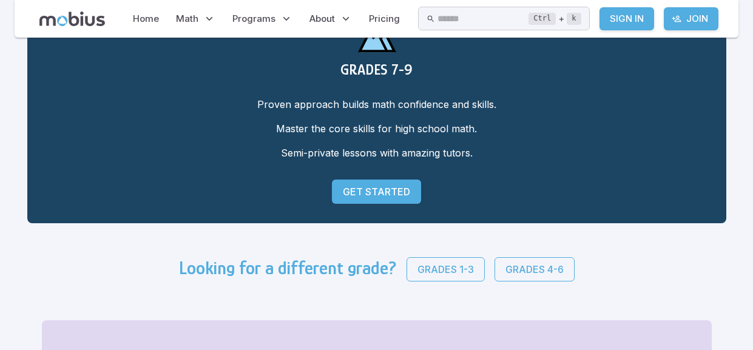 The image size is (753, 350). Describe the element at coordinates (377, 129) in the screenshot. I see `p: Master the core skills for high school math.` at that location.